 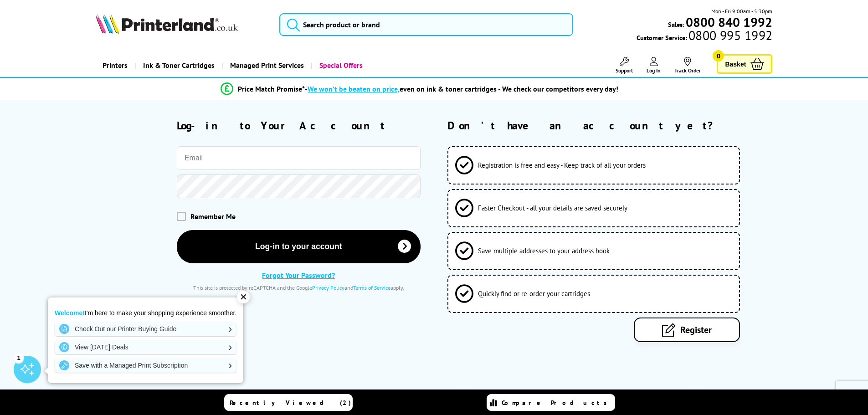 I want to click on h2: Log-in to Your Account, so click(x=299, y=125).